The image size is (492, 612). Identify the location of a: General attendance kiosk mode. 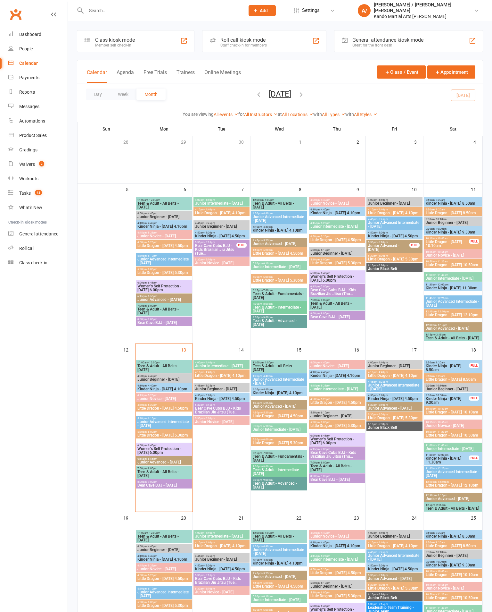
(38, 234).